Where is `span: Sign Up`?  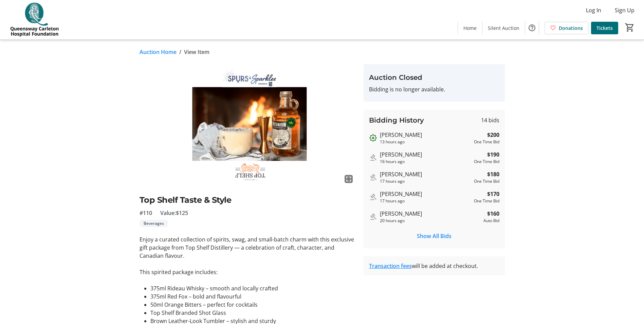 span: Sign Up is located at coordinates (625, 10).